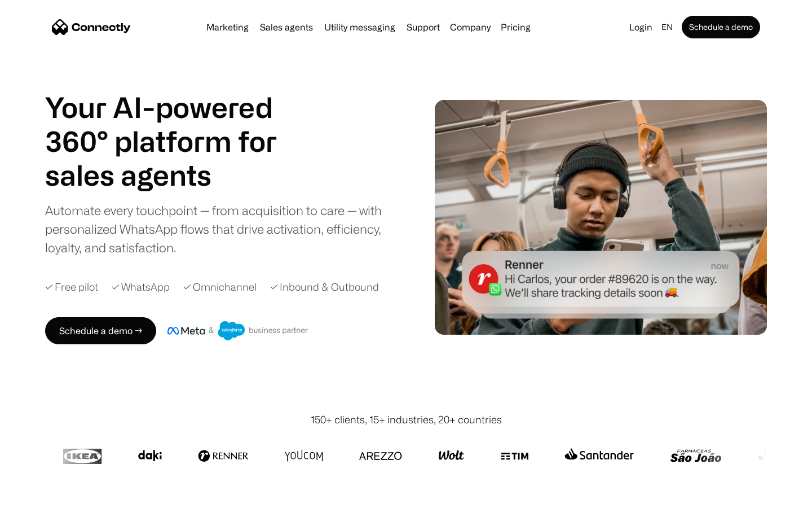  I want to click on div: ✓ Omnichannel, so click(220, 287).